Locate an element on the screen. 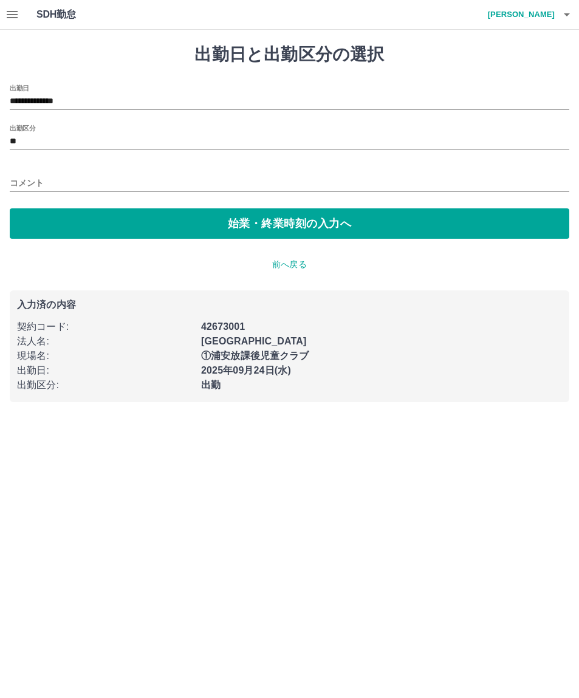 The image size is (579, 698). p: 現場名 : is located at coordinates (105, 356).